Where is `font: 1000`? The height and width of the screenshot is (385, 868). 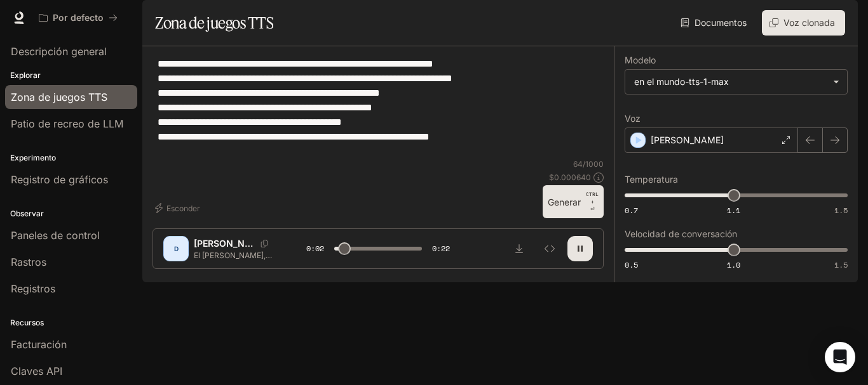 font: 1000 is located at coordinates (594, 164).